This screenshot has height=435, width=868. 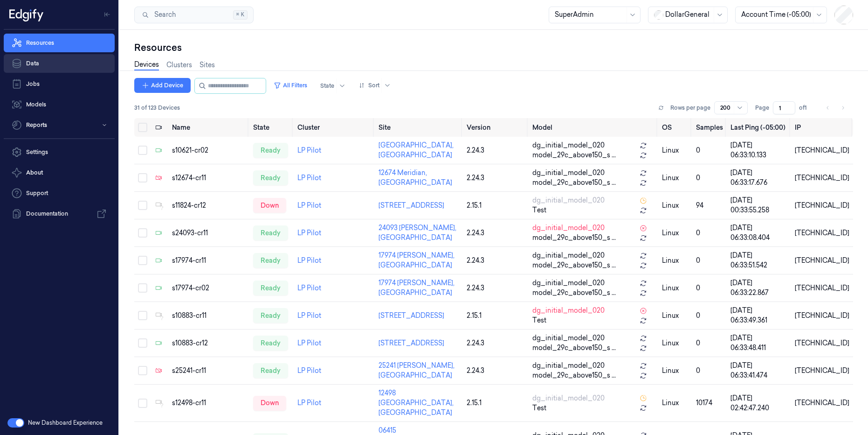 I want to click on div: s24093-cr11, so click(x=209, y=233).